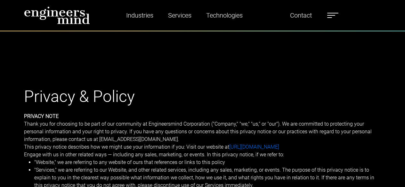  I want to click on a: Technologies, so click(225, 15).